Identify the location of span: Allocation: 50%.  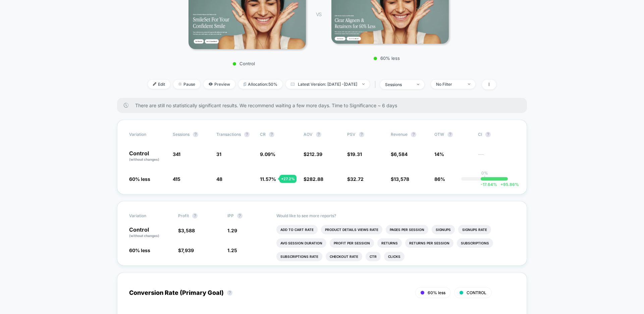
(260, 84).